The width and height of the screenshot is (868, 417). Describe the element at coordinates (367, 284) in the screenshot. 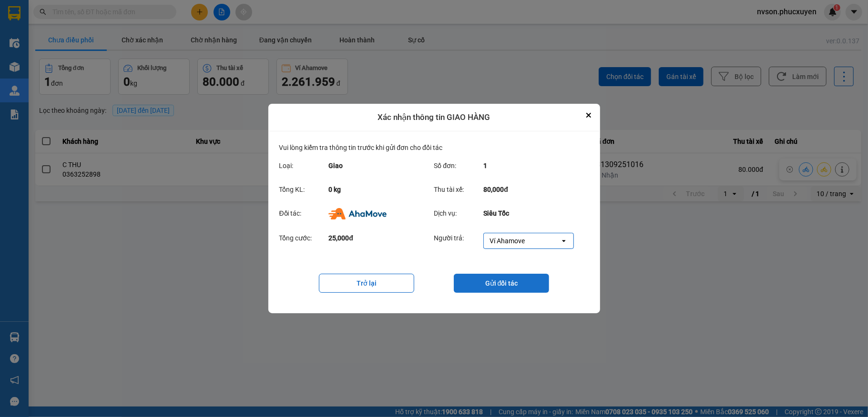

I see `button: Trở lại` at that location.